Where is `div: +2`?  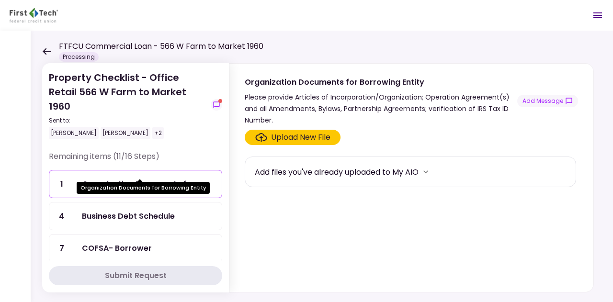
div: +2 is located at coordinates (158, 133).